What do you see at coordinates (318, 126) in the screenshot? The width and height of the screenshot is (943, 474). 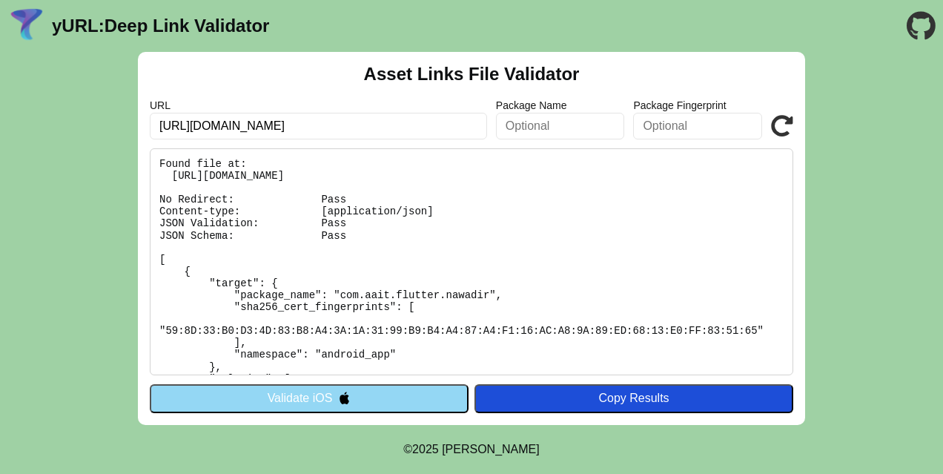 I see `input: Required` at bounding box center [318, 126].